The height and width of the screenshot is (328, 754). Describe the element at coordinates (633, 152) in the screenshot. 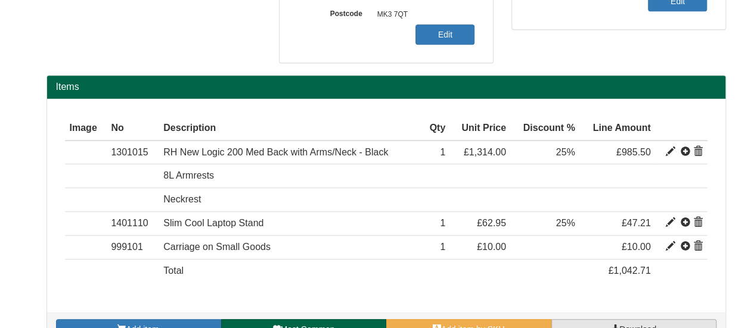

I see `span: £985.50` at that location.